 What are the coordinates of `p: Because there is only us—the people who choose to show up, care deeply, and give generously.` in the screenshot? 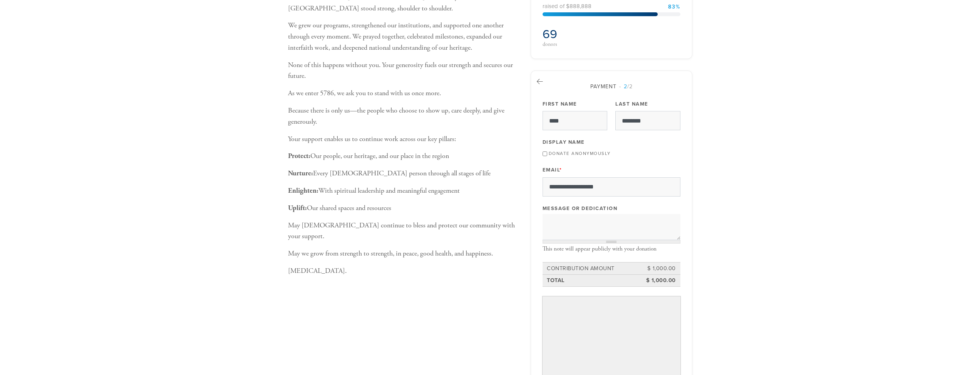 It's located at (404, 116).